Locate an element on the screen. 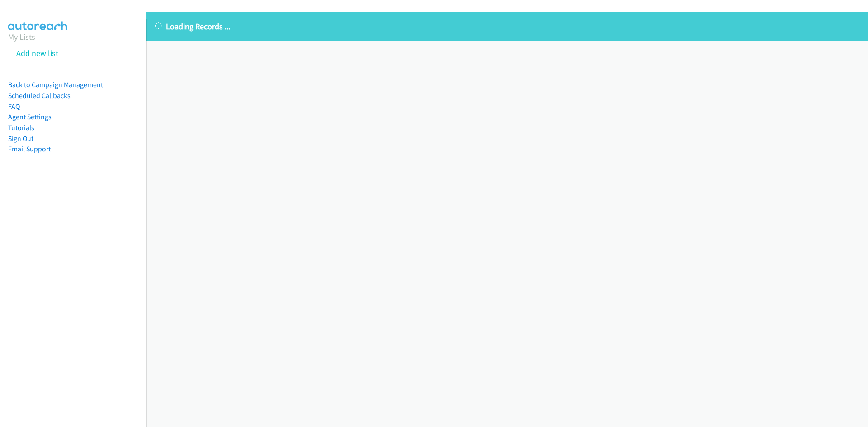  a: Sign Out is located at coordinates (21, 138).